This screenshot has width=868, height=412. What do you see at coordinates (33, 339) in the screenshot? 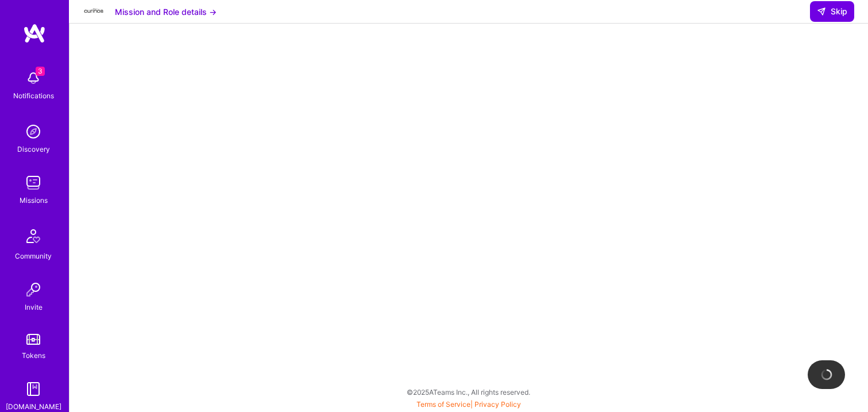
I see `img: tokens` at bounding box center [33, 339].